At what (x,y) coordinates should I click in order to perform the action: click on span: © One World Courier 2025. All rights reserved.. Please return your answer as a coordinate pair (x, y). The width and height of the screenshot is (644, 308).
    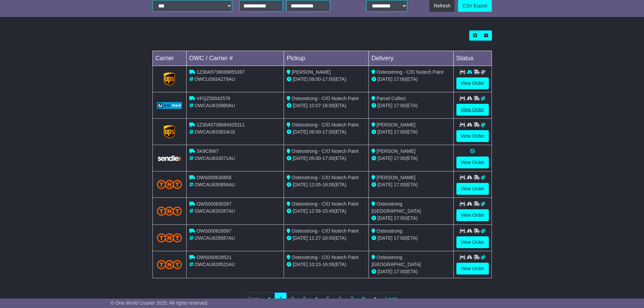
    Looking at the image, I should click on (159, 302).